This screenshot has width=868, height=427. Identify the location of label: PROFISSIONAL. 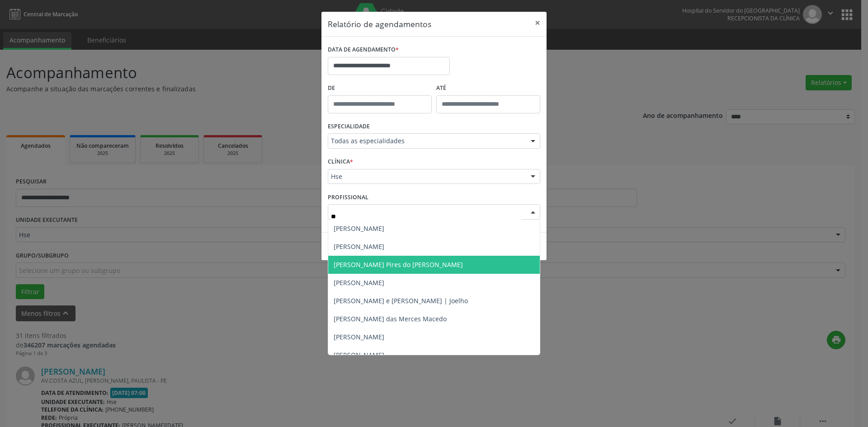
(348, 197).